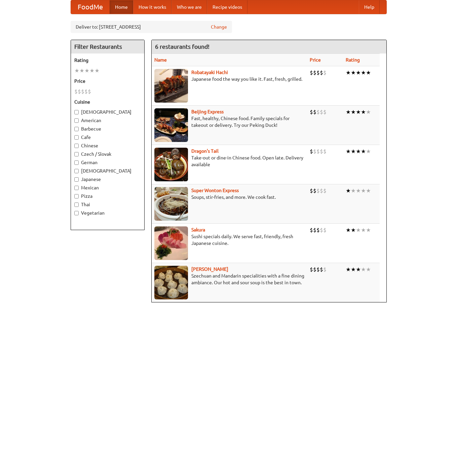 Image resolution: width=457 pixels, height=476 pixels. Describe the element at coordinates (77, 188) in the screenshot. I see `input: Mexican` at that location.